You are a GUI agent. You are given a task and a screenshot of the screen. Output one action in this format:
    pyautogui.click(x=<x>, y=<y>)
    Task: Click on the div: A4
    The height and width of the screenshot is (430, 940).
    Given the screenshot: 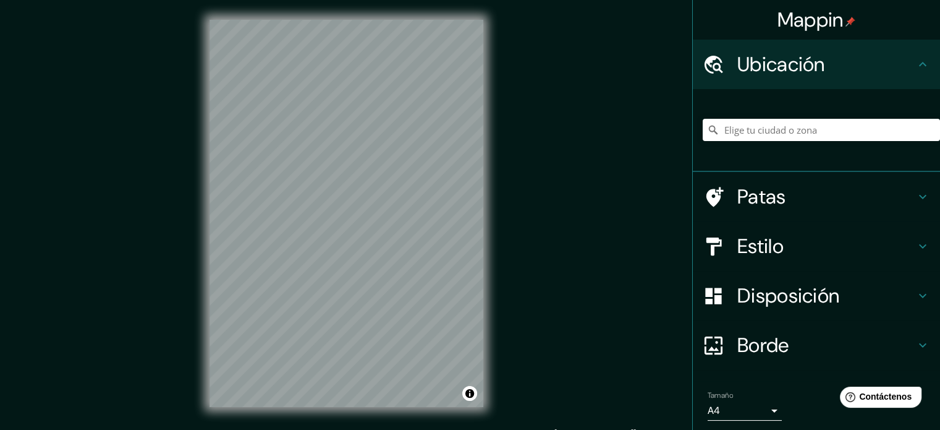 What is the action you would take?
    pyautogui.click(x=745, y=411)
    